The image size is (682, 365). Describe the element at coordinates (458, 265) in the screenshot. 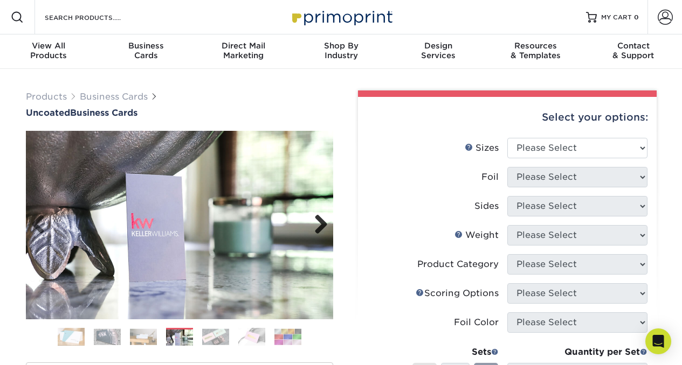

I see `div: Product Category` at that location.